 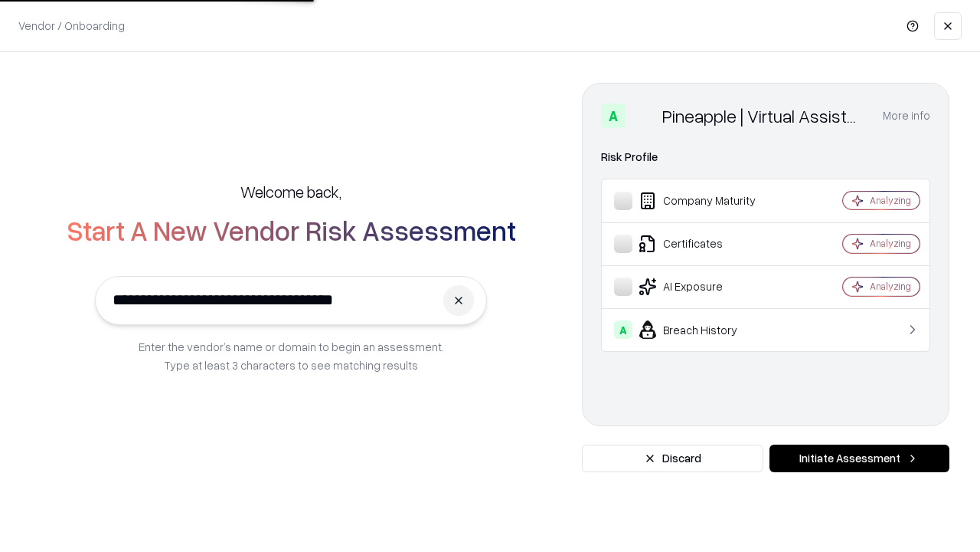 What do you see at coordinates (291, 230) in the screenshot?
I see `h2: Start A New Vendor Risk Assessment` at bounding box center [291, 230].